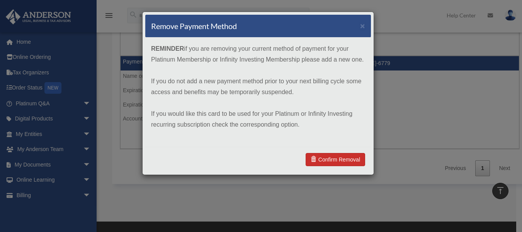 The image size is (522, 232). Describe the element at coordinates (167, 48) in the screenshot. I see `strong: REMINDER` at that location.